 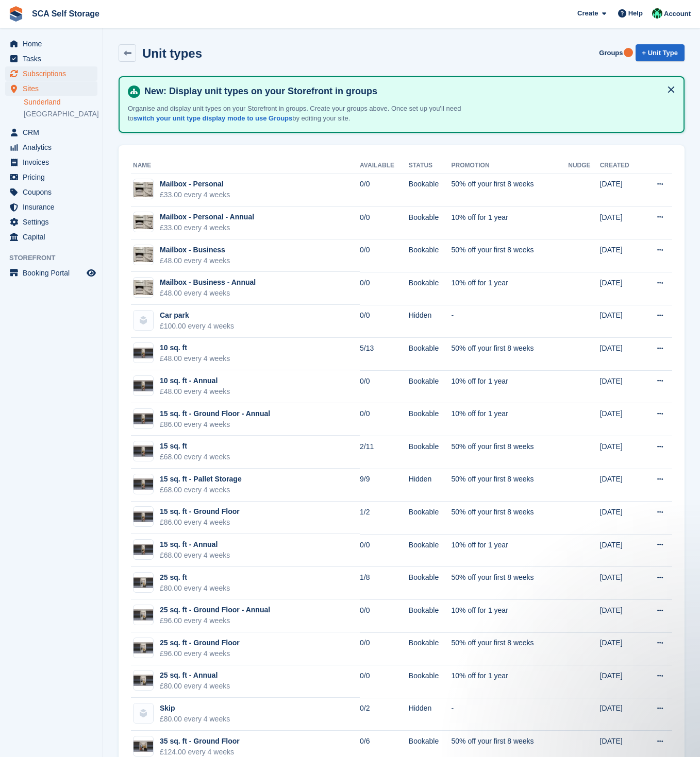 What do you see at coordinates (195, 184) in the screenshot?
I see `div: Mailbox - Personal` at bounding box center [195, 184].